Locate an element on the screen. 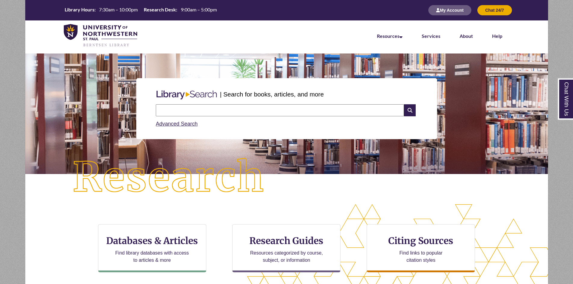 The width and height of the screenshot is (573, 284). a: Research Guides Resources categorized by course, subject, or information is located at coordinates (286, 248).